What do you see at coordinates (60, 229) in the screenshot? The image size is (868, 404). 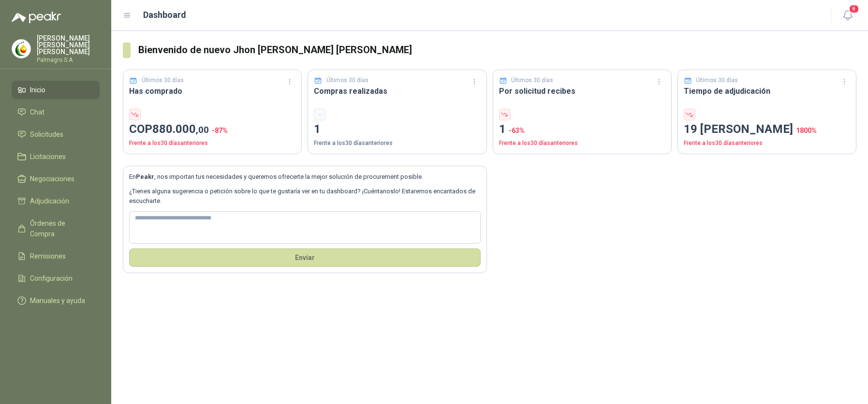 I see `span: Órdenes de Compra` at bounding box center [60, 229].